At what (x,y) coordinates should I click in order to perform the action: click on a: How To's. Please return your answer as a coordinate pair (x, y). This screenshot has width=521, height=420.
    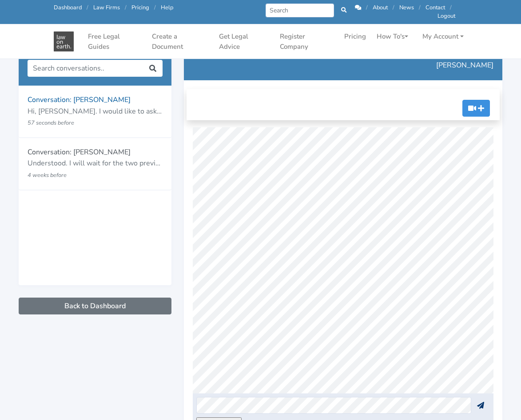
    Looking at the image, I should click on (392, 37).